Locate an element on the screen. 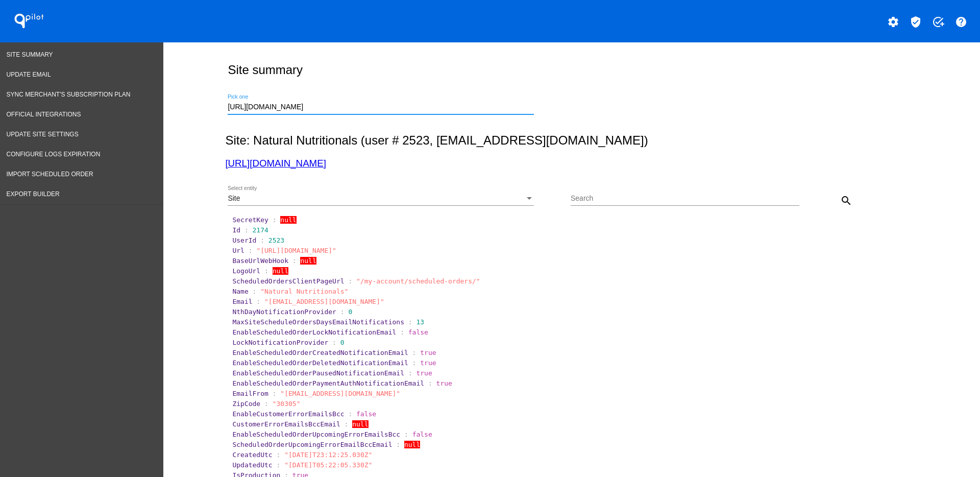 The width and height of the screenshot is (980, 477). span: "30305" is located at coordinates (287, 404).